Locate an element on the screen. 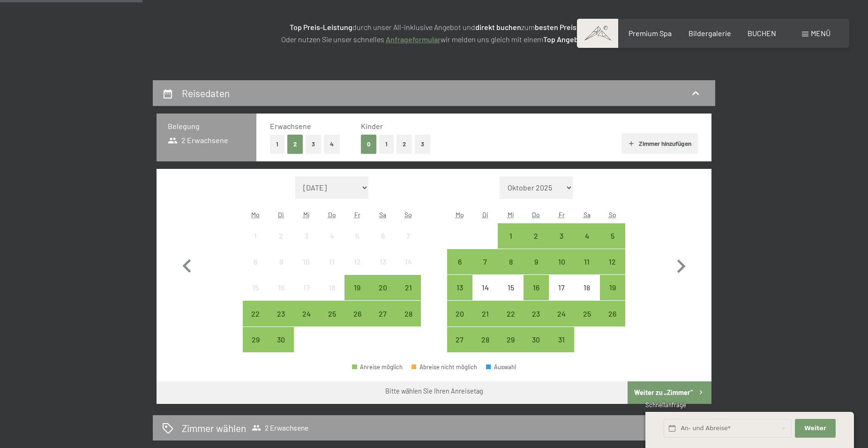  div: 23 is located at coordinates (536, 321).